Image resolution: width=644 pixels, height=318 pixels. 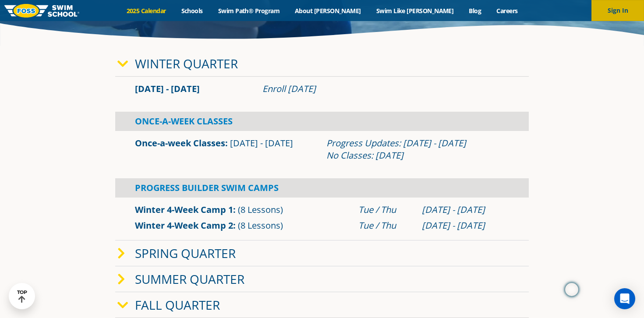 What do you see at coordinates (190, 279) in the screenshot?
I see `a: Summer Quarter` at bounding box center [190, 279].